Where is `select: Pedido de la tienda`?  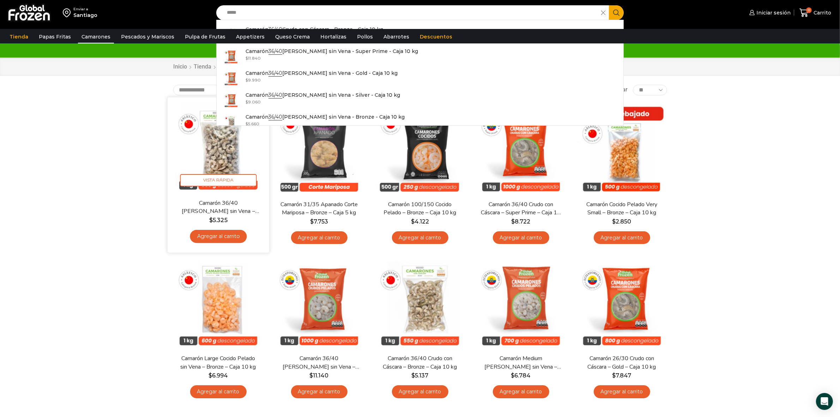 select: Pedido de la tienda is located at coordinates (218, 90).